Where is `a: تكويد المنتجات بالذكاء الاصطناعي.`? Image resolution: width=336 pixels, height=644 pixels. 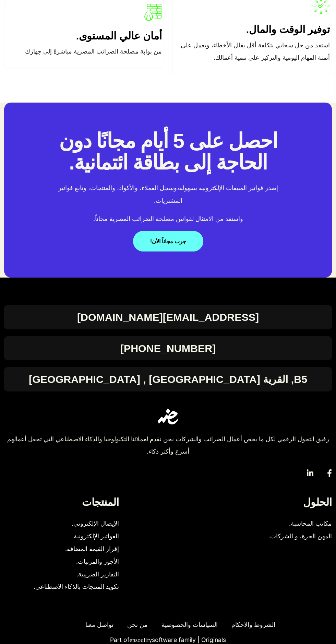
a: تكويد المنتجات بالذكاء الاصطناعي. is located at coordinates (76, 587).